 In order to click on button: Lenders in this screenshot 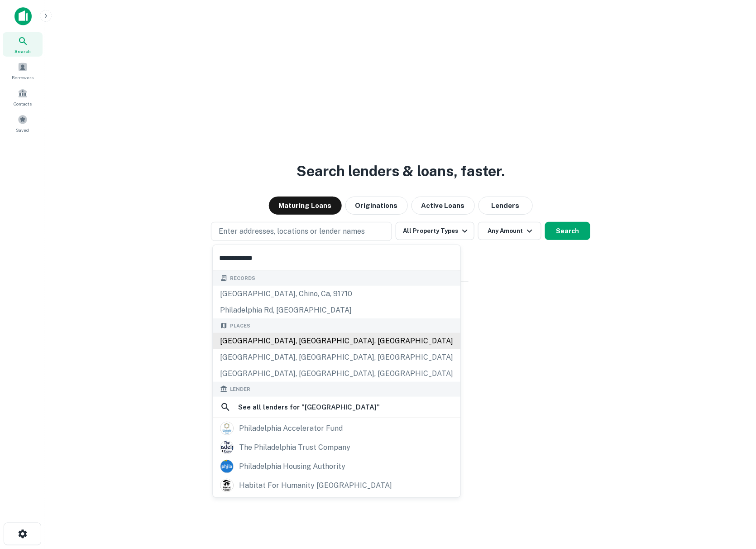, I will do `click(506, 206)`.